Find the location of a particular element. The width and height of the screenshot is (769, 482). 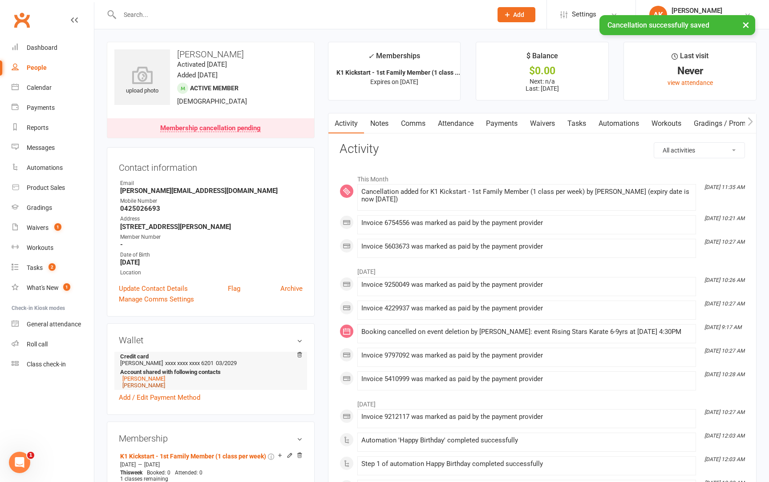

a: People is located at coordinates (52, 68).